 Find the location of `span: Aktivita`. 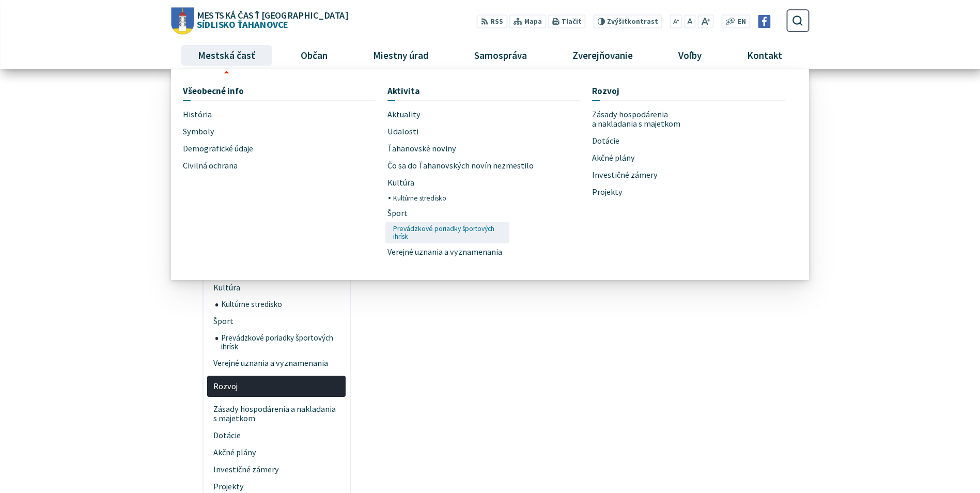

span: Aktivita is located at coordinates (403, 90).